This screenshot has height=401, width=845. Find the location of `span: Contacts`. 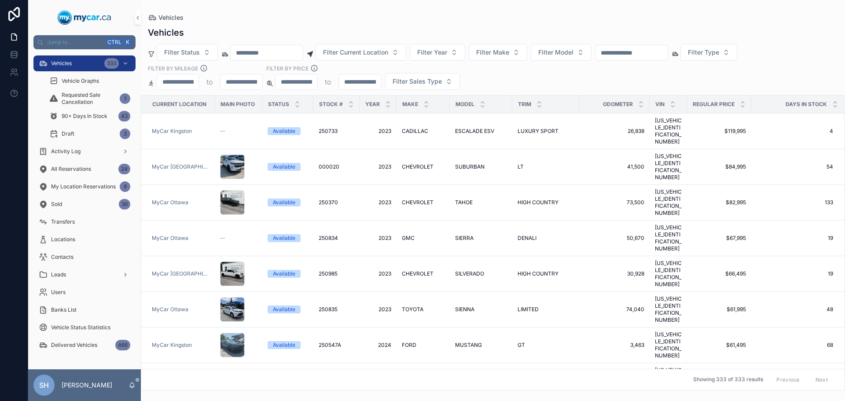

span: Contacts is located at coordinates (62, 257).